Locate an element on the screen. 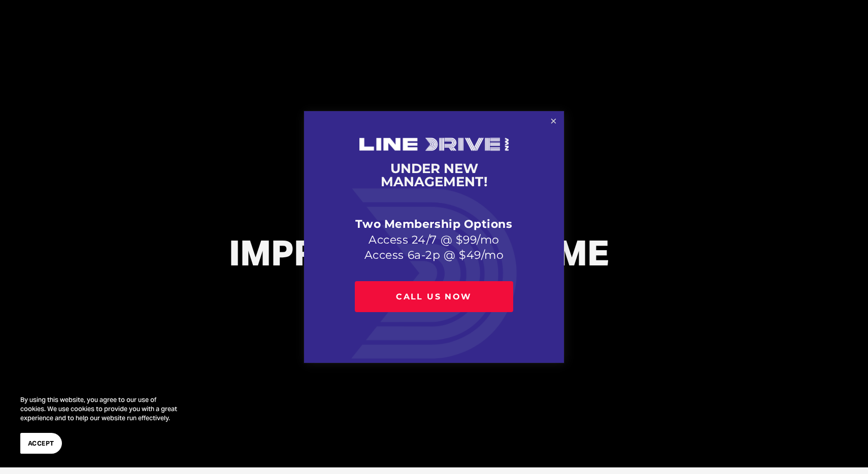 The height and width of the screenshot is (474, 868). h1: UNDER NEW MANAGEMENT! is located at coordinates (434, 175).